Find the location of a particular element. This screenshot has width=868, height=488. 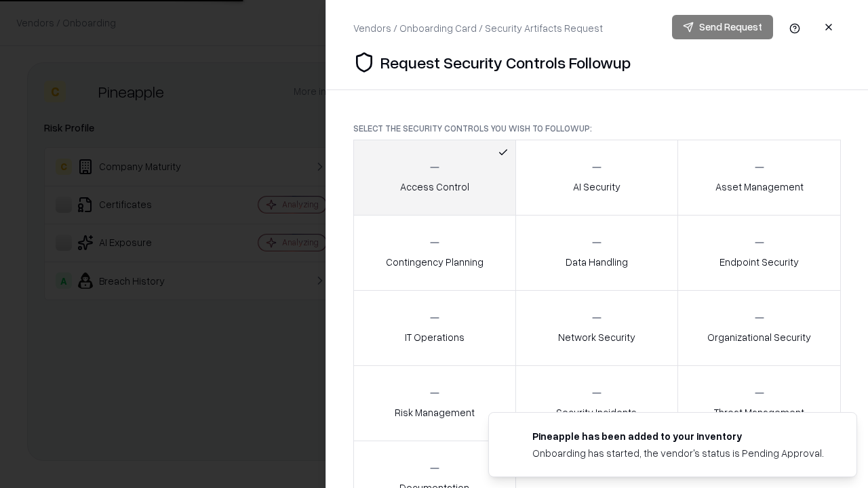

button: Contingency Planning is located at coordinates (435, 253).